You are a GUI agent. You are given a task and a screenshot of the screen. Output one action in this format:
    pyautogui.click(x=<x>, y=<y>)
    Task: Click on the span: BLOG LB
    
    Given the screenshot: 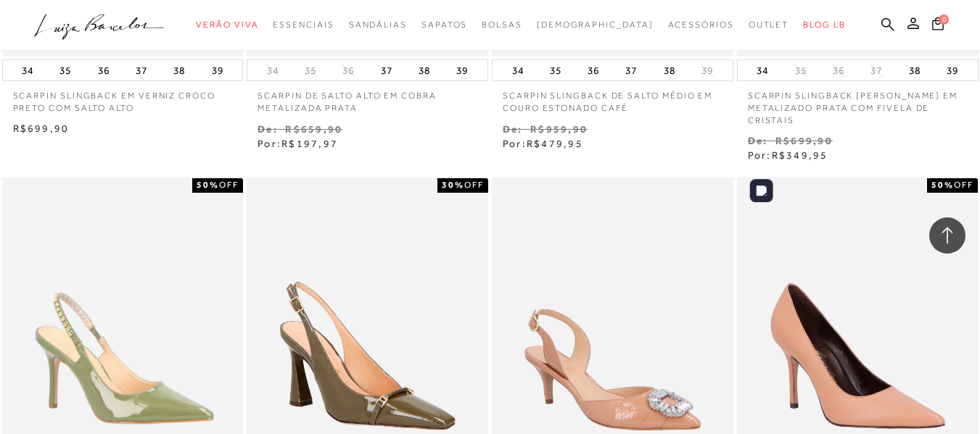 What is the action you would take?
    pyautogui.click(x=824, y=25)
    